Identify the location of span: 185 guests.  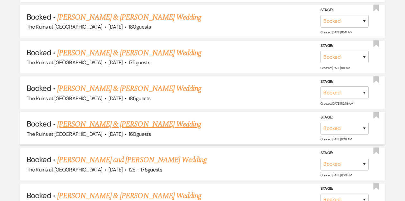
(139, 98).